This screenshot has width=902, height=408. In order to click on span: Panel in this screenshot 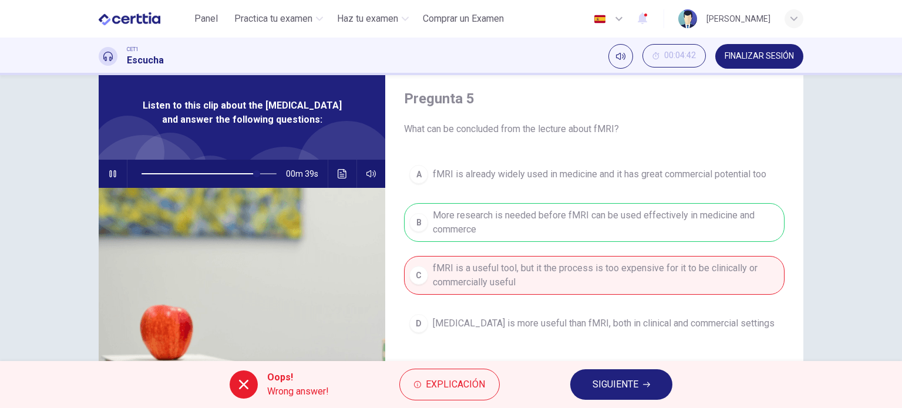, I will do `click(206, 19)`.